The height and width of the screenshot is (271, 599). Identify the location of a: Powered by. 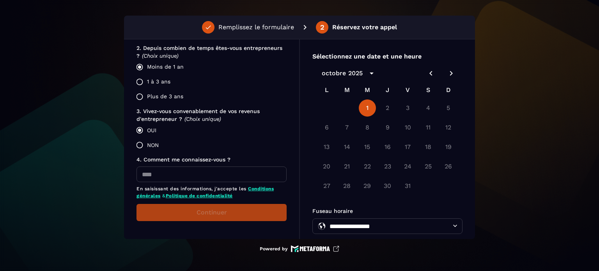
(300, 249).